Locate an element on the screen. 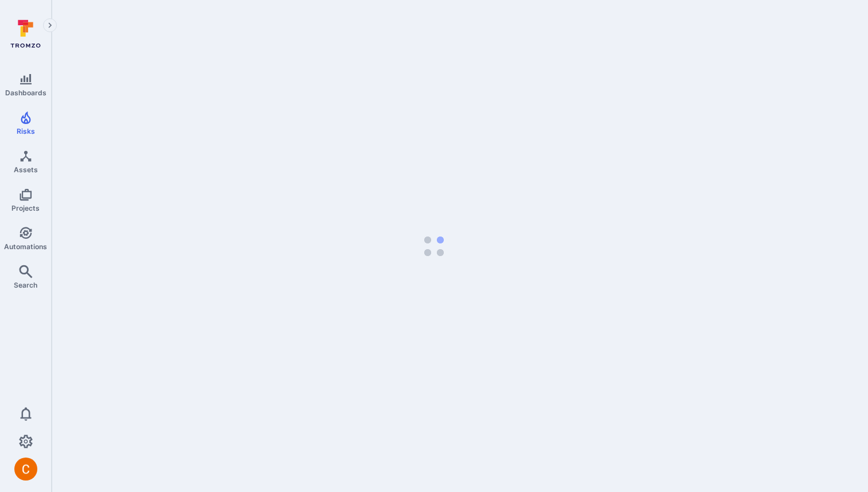 Image resolution: width=868 pixels, height=492 pixels. button: Expand navigation menu is located at coordinates (50, 25).